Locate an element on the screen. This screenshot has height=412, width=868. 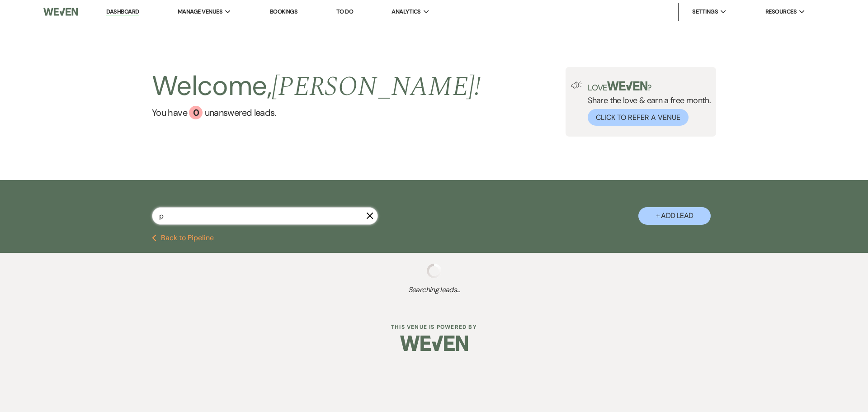
a: Dashboard is located at coordinates (122, 12).